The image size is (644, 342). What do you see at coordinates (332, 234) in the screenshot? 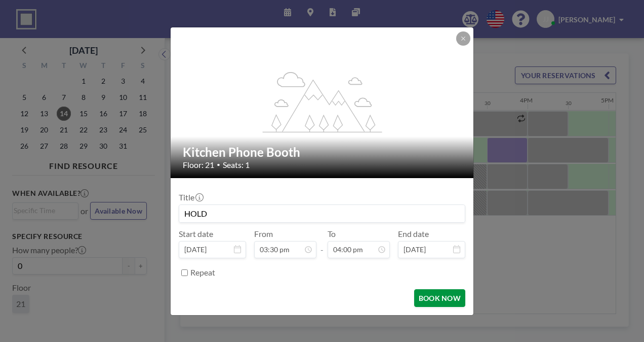
I see `label: To` at bounding box center [332, 234].